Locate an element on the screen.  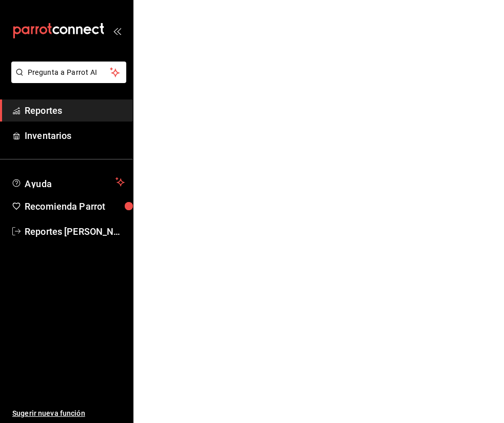
a: Pregunta a Parrot AI is located at coordinates (67, 80).